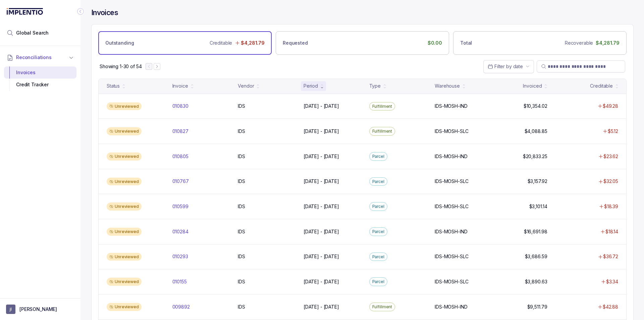  I want to click on div: Collapse Icon, so click(80, 12).